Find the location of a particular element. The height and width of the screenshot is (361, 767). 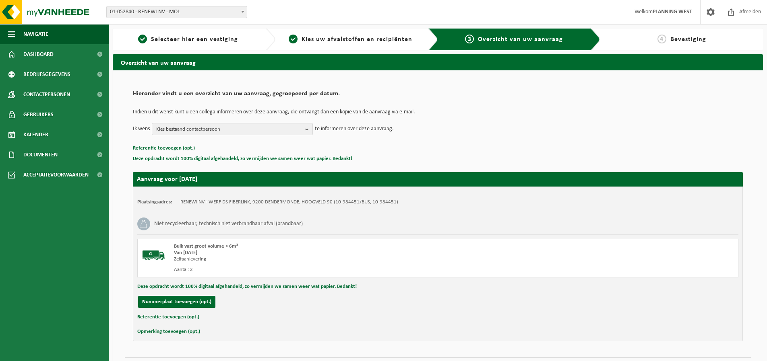

img: BL-SO-LV.png is located at coordinates (154, 256).